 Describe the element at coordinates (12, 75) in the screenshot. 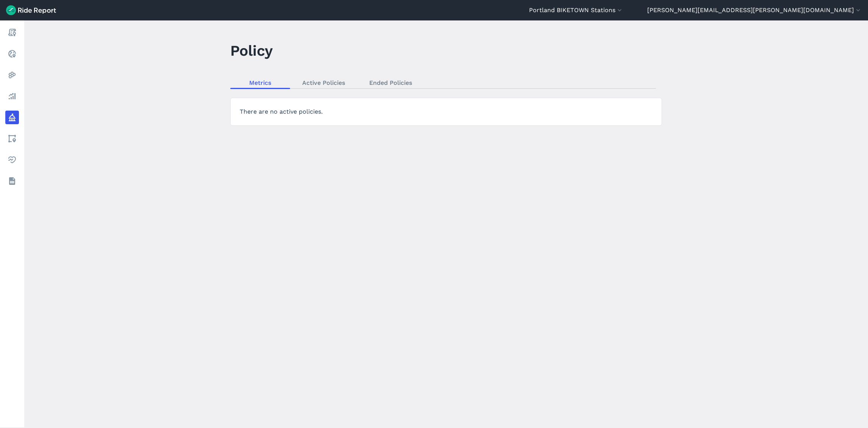

I see `a: Heatmaps` at that location.